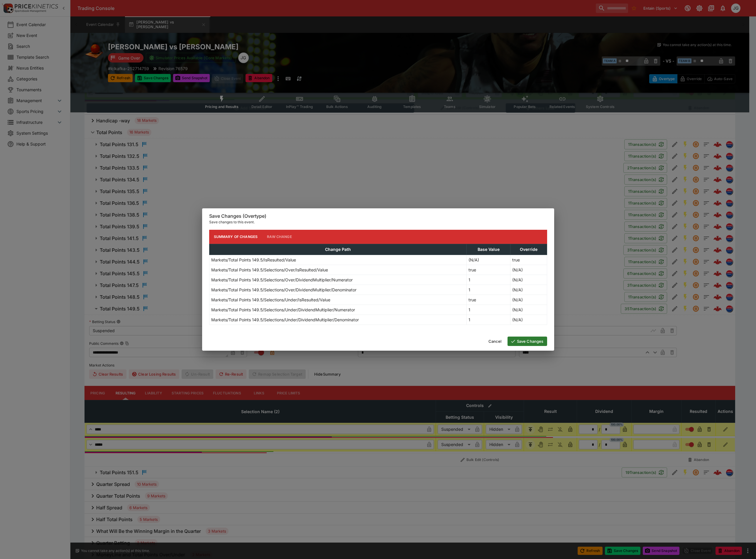 The height and width of the screenshot is (559, 756). I want to click on button: Summary of Changes, so click(236, 237).